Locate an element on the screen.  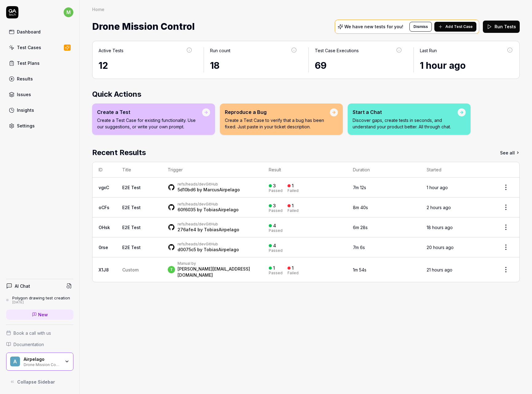
th: Started is located at coordinates (456, 170).